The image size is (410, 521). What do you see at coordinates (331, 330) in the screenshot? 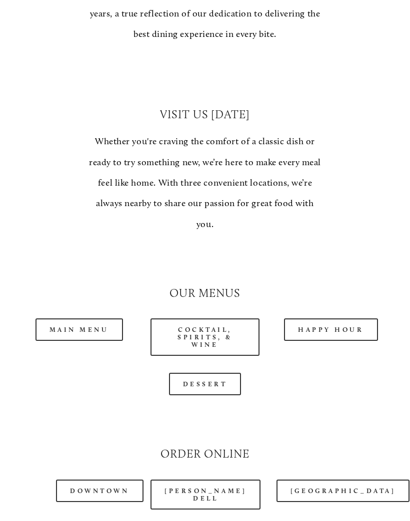
I see `a: Happy Hour` at bounding box center [331, 330].